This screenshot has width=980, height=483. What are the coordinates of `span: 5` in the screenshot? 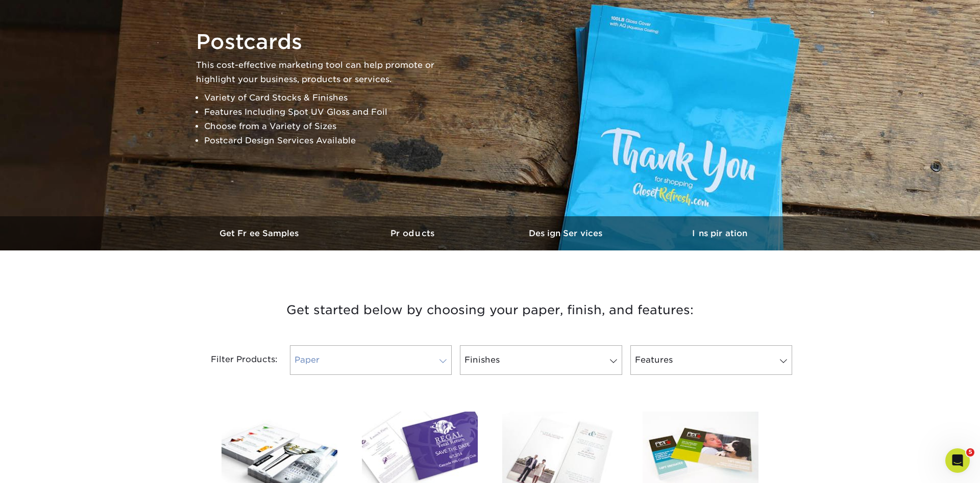 It's located at (970, 452).